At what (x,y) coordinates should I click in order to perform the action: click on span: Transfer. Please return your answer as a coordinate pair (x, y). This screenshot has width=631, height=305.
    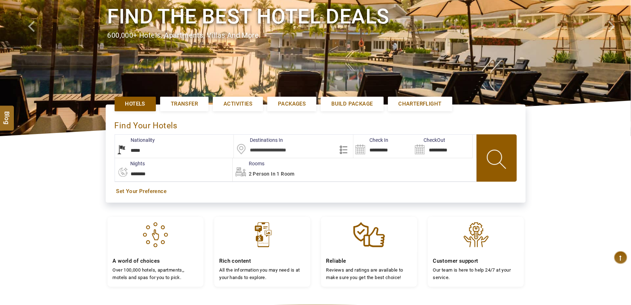
    Looking at the image, I should click on (184, 104).